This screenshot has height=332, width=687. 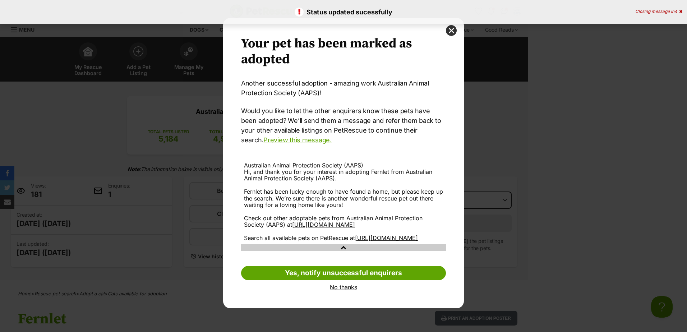 I want to click on div: Closing message in, so click(x=659, y=11).